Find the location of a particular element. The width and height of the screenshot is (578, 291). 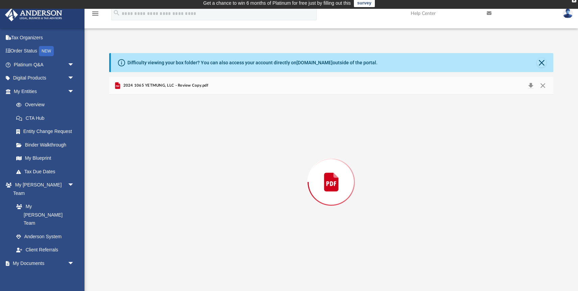

div: Preview is located at coordinates (331, 173).